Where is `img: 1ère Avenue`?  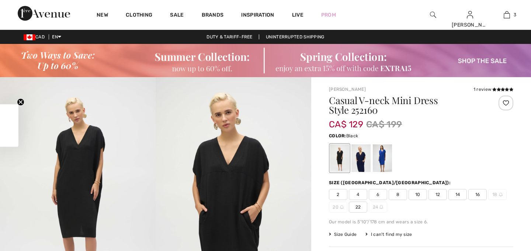
img: 1ère Avenue is located at coordinates (44, 13).